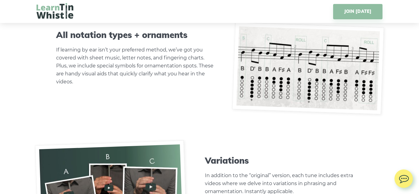  Describe the element at coordinates (404, 177) in the screenshot. I see `img: chat.svg` at that location.